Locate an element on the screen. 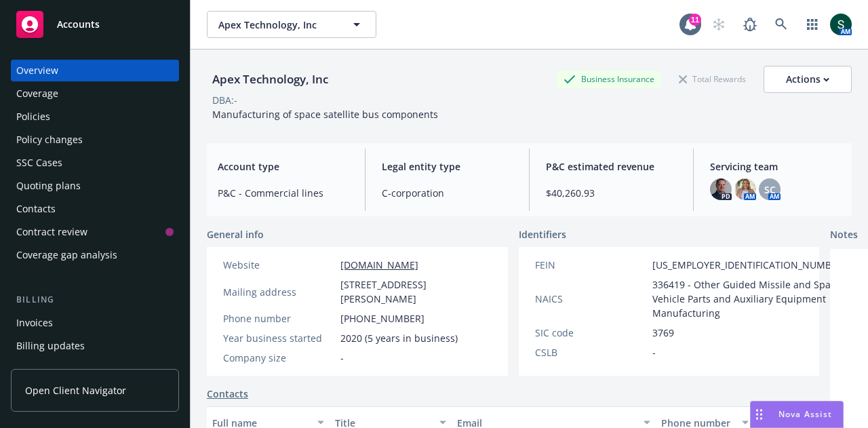 Image resolution: width=868 pixels, height=428 pixels. a: Policy changes is located at coordinates (95, 140).